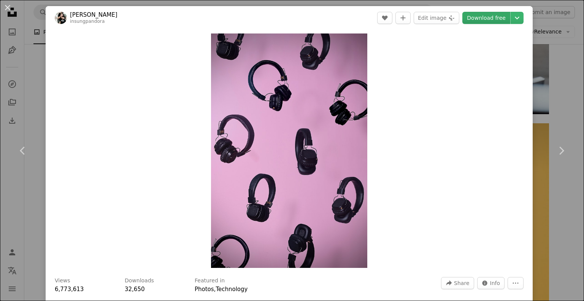  Describe the element at coordinates (135, 289) in the screenshot. I see `span: 32,650` at that location.